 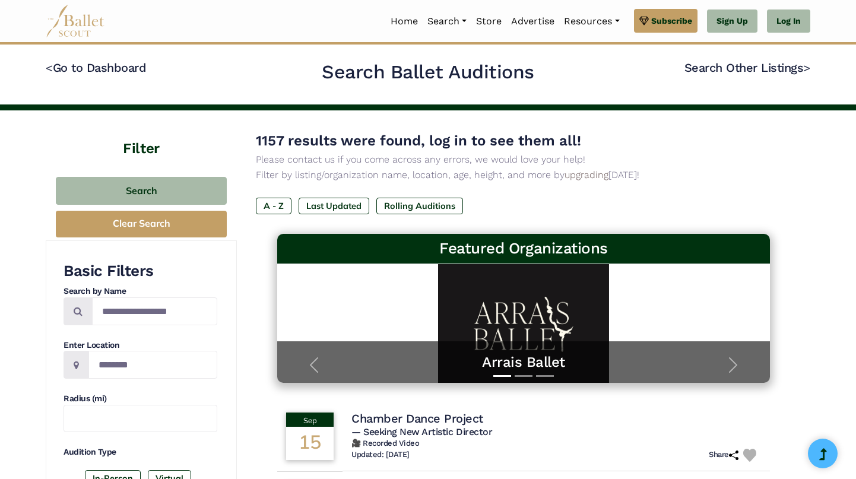 What do you see at coordinates (502, 376) in the screenshot?
I see `button: Slide 1` at bounding box center [502, 376].